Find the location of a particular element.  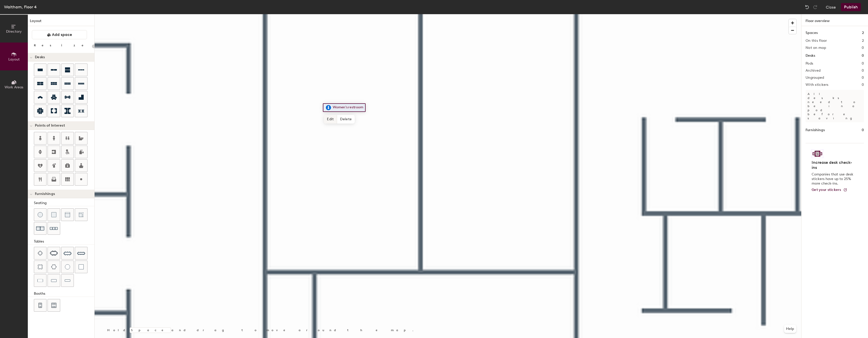

div: Resize is located at coordinates (61, 45).